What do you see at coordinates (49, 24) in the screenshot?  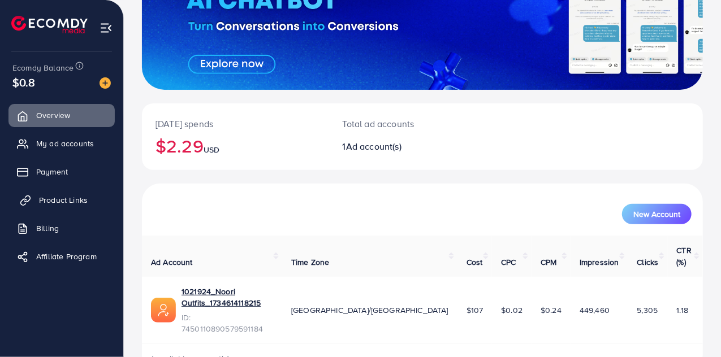 I see `a: logo` at bounding box center [49, 24].